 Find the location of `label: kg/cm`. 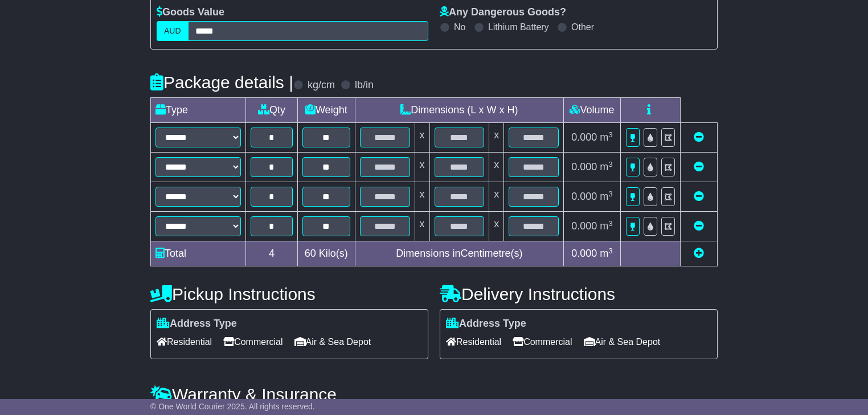

label: kg/cm is located at coordinates (321, 85).